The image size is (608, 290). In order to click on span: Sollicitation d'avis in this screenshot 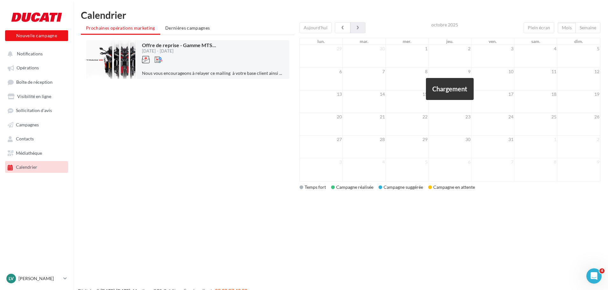, I will do `click(34, 110)`.